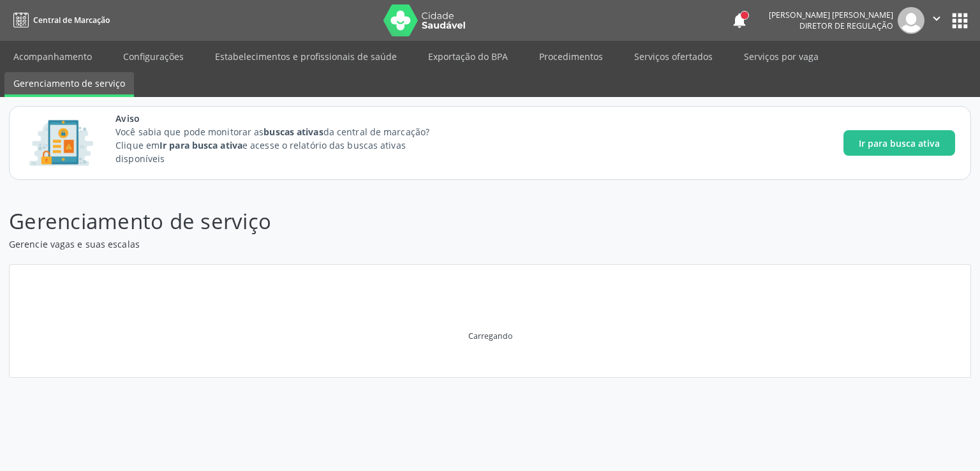  Describe the element at coordinates (739, 21) in the screenshot. I see `button: notifications` at that location.